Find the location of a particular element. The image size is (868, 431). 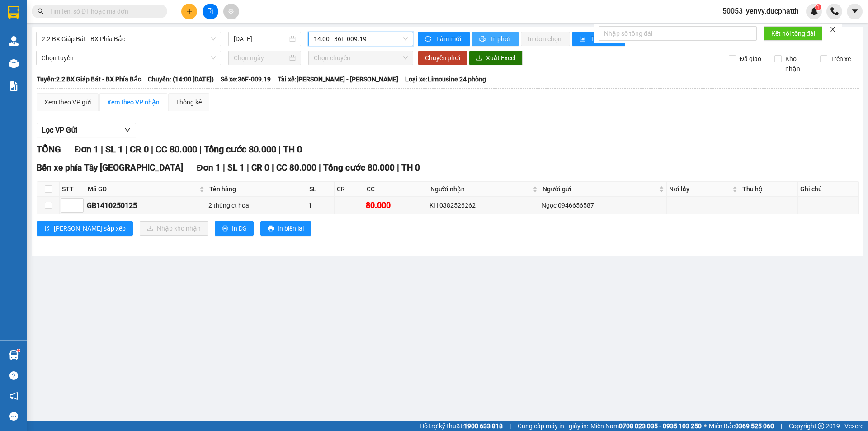

span: download is located at coordinates (479, 58).